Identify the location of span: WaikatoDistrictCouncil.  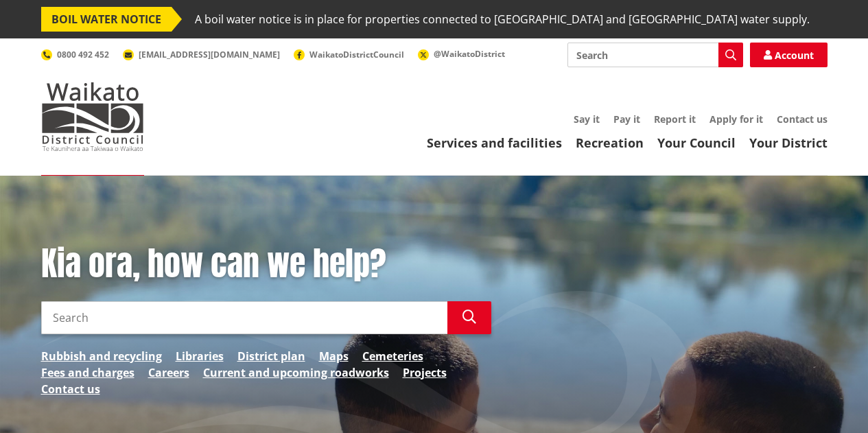
(357, 55).